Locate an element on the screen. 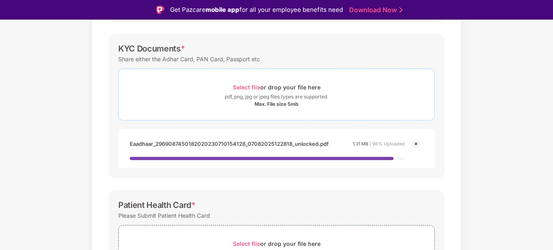 The image size is (553, 250). span: 1.31 MB is located at coordinates (360, 144).